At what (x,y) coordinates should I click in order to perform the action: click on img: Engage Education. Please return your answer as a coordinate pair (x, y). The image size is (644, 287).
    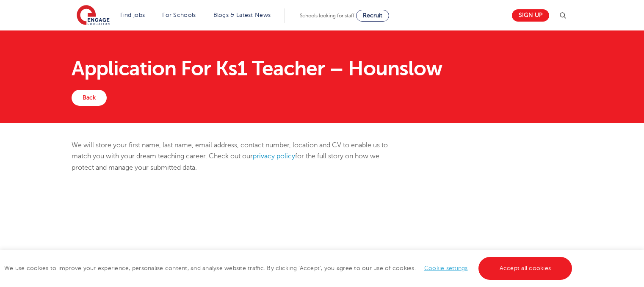
    Looking at the image, I should click on (93, 16).